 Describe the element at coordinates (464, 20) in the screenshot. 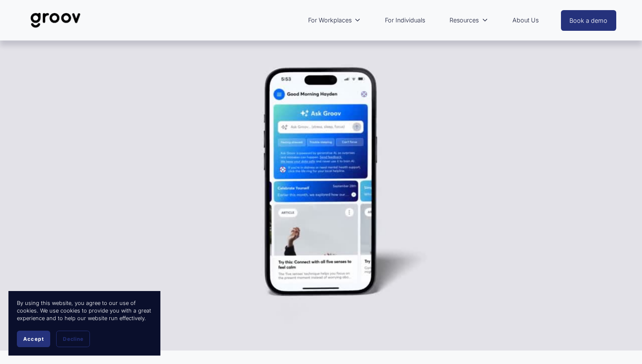

I see `span: Resources` at that location.